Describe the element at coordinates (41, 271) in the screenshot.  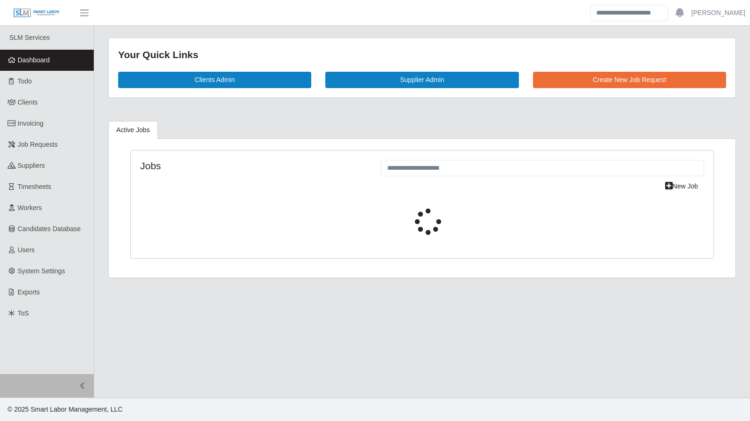
I see `span: System Settings` at that location.